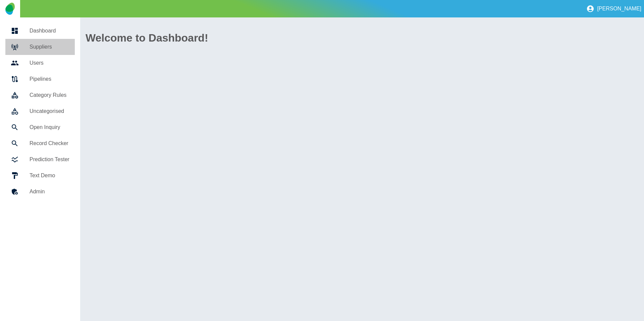 The height and width of the screenshot is (321, 644). What do you see at coordinates (40, 191) in the screenshot?
I see `a: Admin` at bounding box center [40, 191].